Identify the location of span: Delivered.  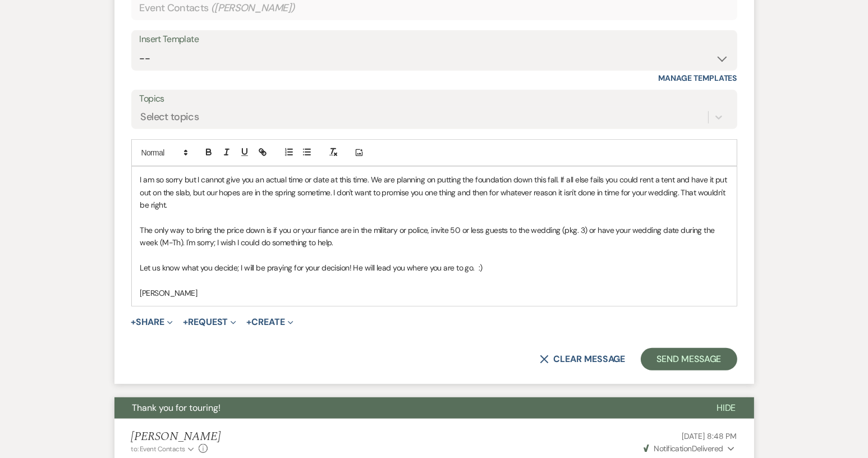
(683, 449).